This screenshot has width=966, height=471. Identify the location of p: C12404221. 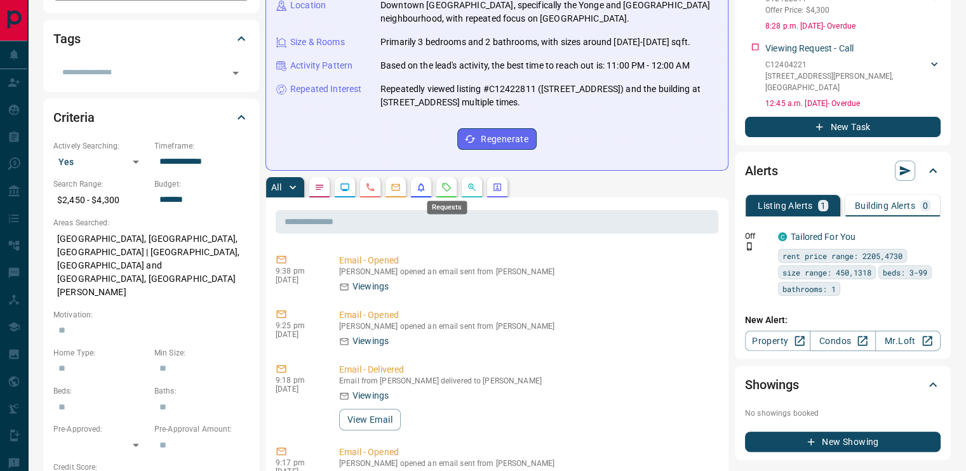
(846, 65).